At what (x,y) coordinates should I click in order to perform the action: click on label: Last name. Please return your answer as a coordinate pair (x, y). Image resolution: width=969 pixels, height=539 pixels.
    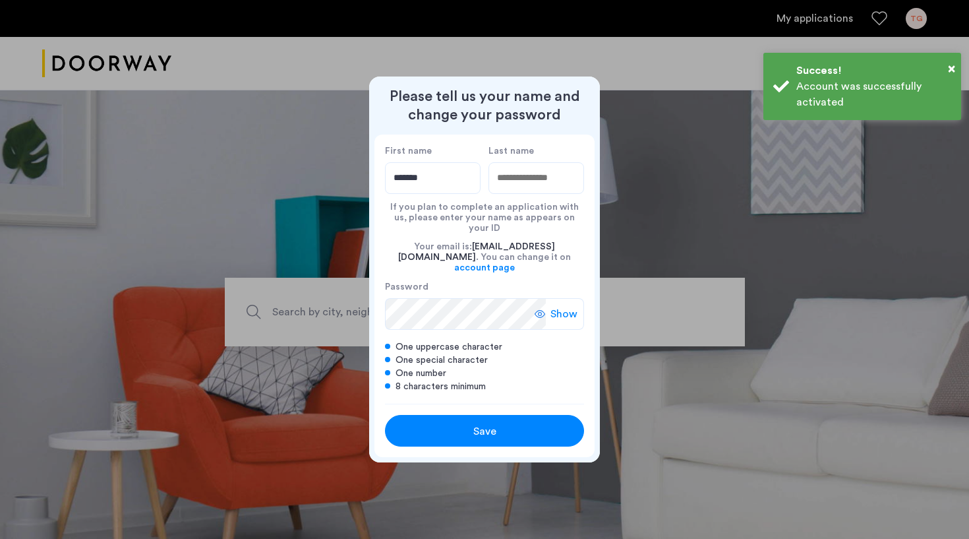
    Looking at the image, I should click on (536, 151).